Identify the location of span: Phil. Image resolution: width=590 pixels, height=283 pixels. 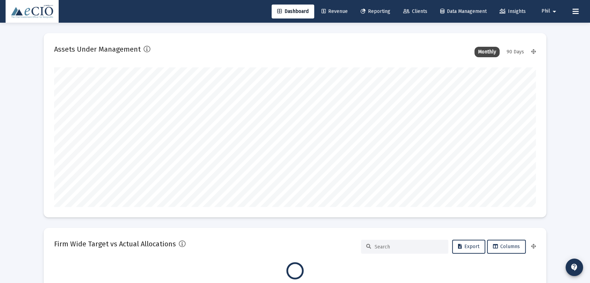
(546, 11).